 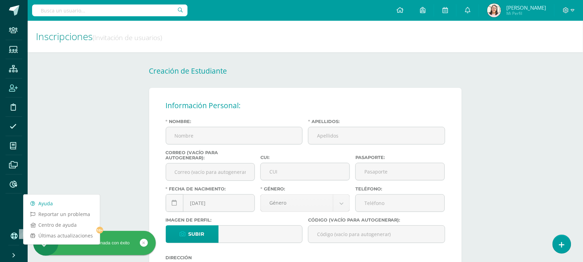 I want to click on div: 10+, so click(x=99, y=230).